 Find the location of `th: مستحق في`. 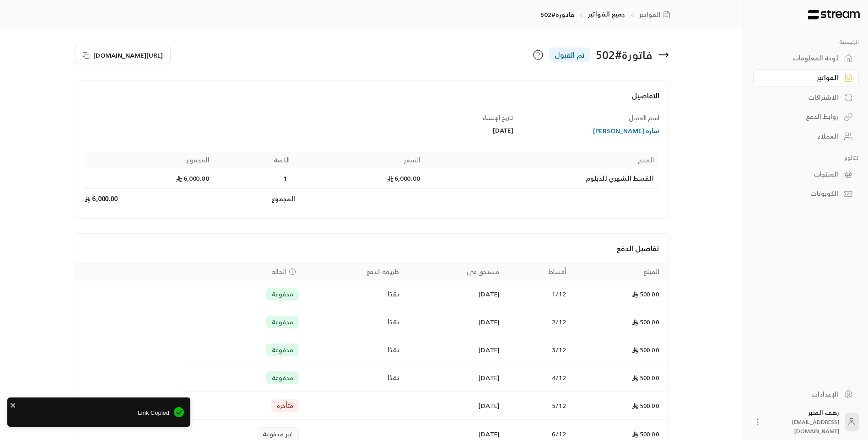

th: مستحق في is located at coordinates (455, 272).